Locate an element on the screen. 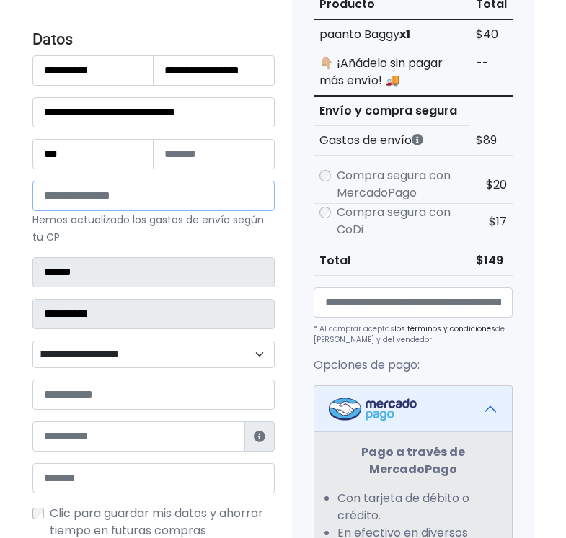 The image size is (566, 538). td: paanto Baggy is located at coordinates (391, 34).